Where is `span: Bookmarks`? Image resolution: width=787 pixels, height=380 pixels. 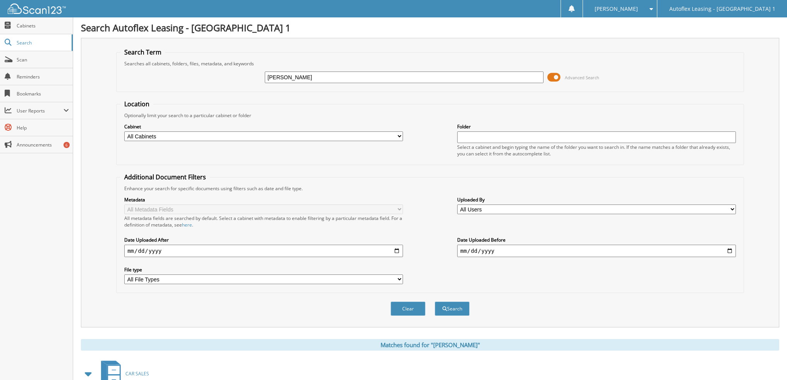 span: Bookmarks is located at coordinates (43, 94).